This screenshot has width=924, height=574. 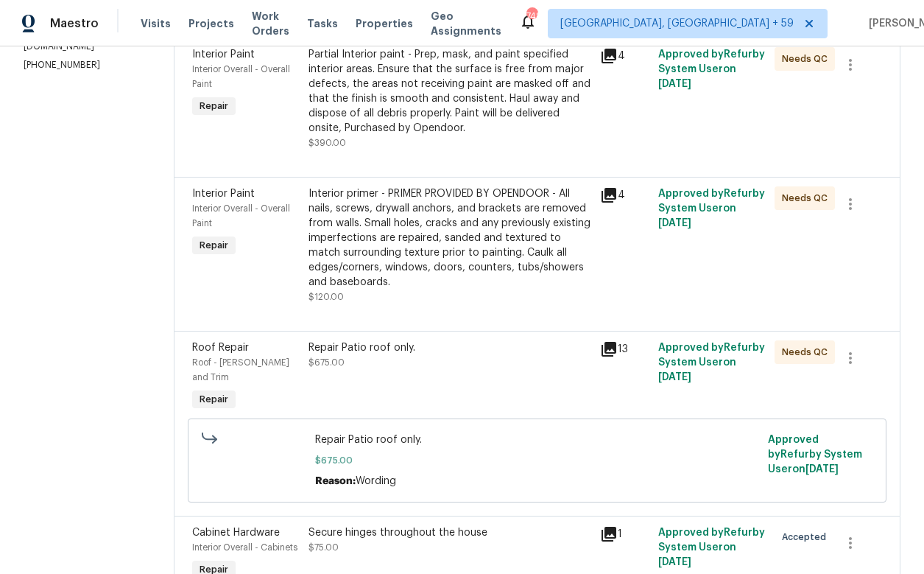 What do you see at coordinates (323, 24) in the screenshot?
I see `span: Tasks` at bounding box center [323, 24].